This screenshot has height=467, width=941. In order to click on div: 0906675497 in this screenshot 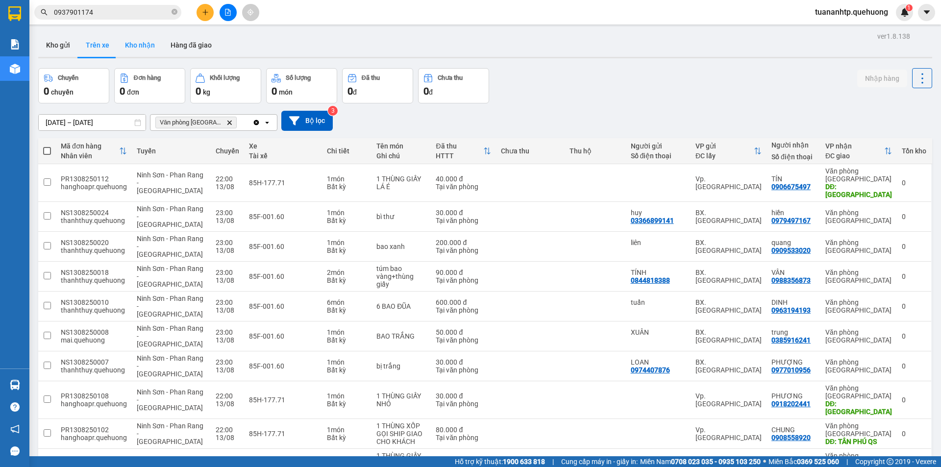, I will do `click(791, 187)`.